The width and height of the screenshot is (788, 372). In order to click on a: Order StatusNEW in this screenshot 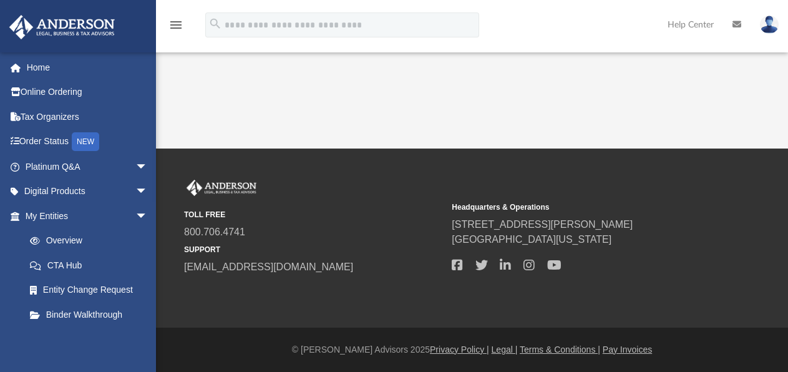, I will do `click(87, 142)`.